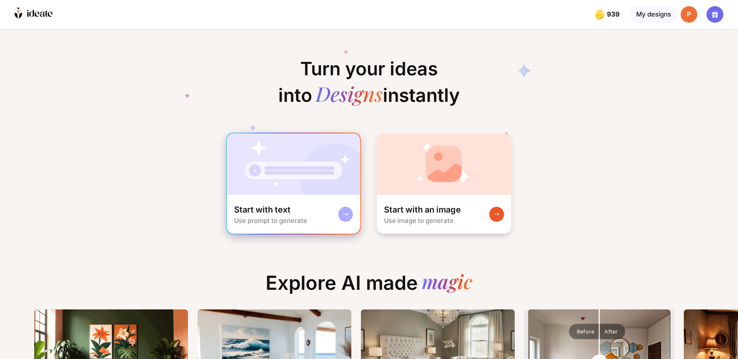 The image size is (738, 359). What do you see at coordinates (444, 164) in the screenshot?
I see `img: startWithImageCardBg.jpg` at bounding box center [444, 164].